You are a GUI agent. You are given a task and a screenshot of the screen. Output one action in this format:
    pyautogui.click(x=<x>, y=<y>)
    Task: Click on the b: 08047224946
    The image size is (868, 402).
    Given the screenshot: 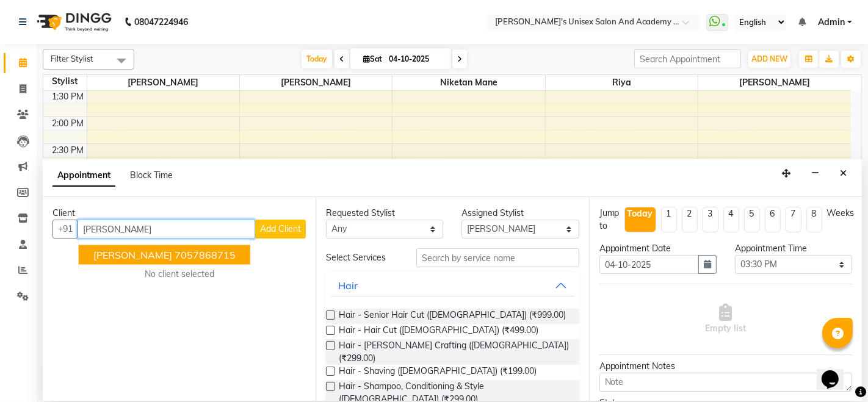 What is the action you would take?
    pyautogui.click(x=161, y=22)
    